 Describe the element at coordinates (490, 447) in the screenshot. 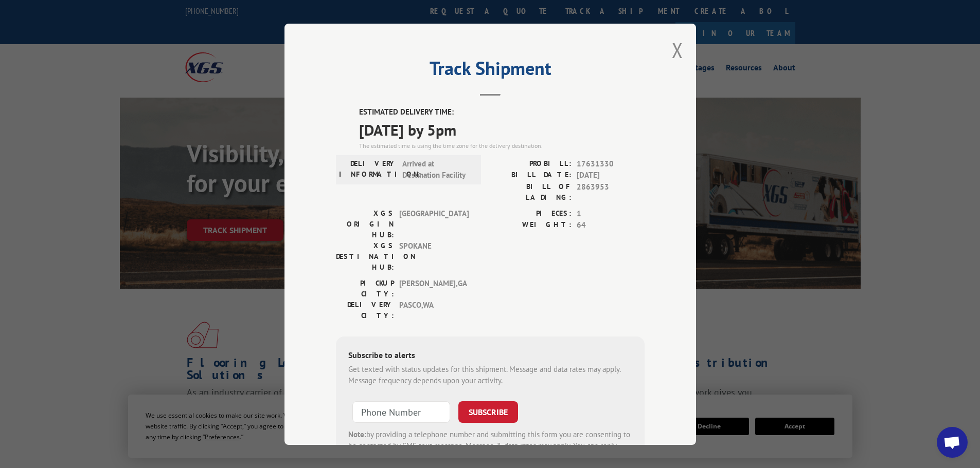

I see `div: by providing a telephone number and submitting this form you are consenting to be contacted by SM...` at that location.